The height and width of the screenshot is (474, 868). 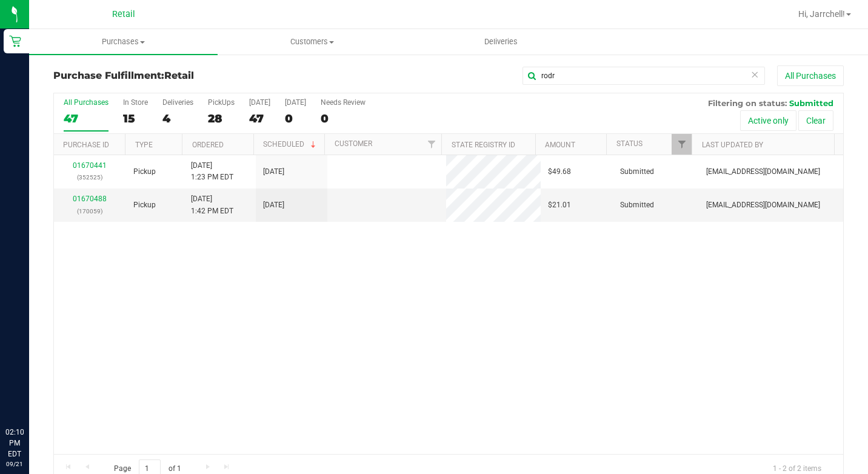 What do you see at coordinates (14, 443) in the screenshot?
I see `p: 02:10 PM EDT` at bounding box center [14, 443].